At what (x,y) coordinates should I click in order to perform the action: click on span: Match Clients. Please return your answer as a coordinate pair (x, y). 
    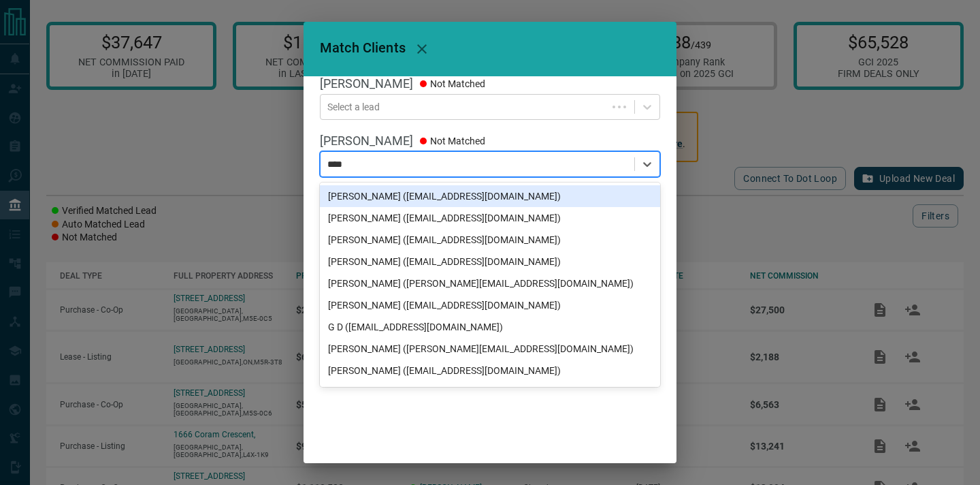
    Looking at the image, I should click on (362, 48).